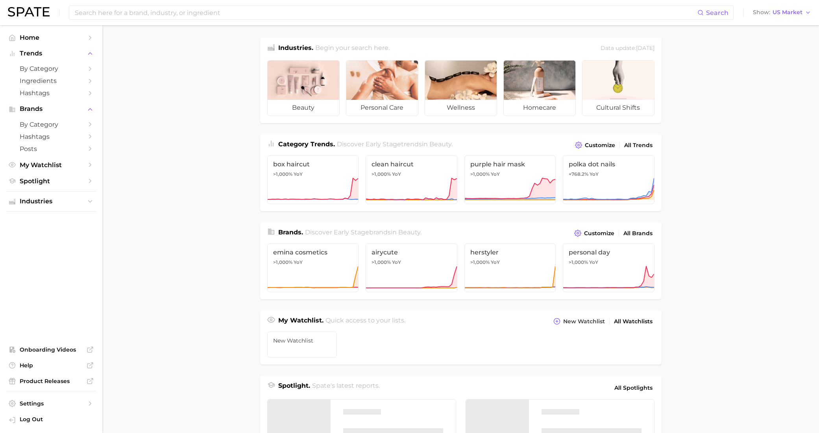  Describe the element at coordinates (51, 365) in the screenshot. I see `span: Help` at that location.